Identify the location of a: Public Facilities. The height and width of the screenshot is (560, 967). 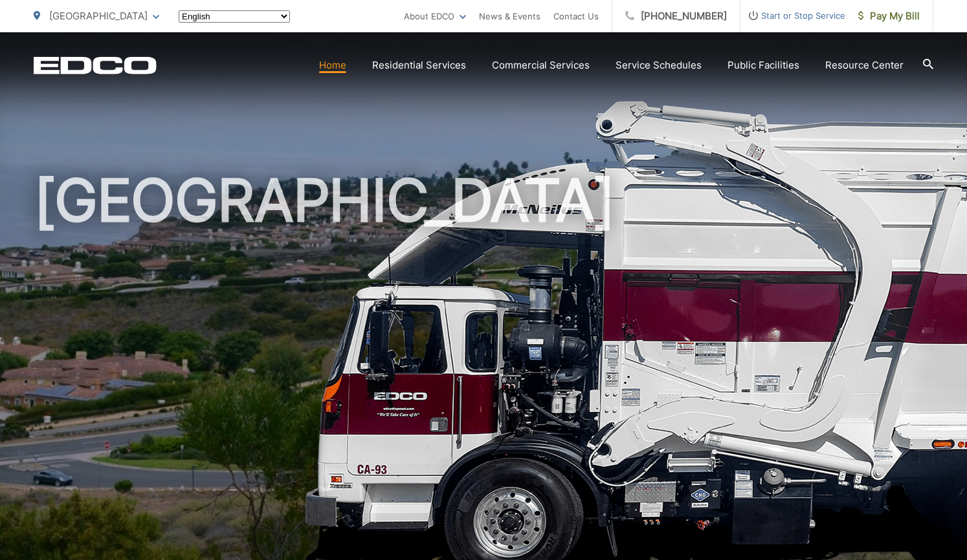
(763, 66).